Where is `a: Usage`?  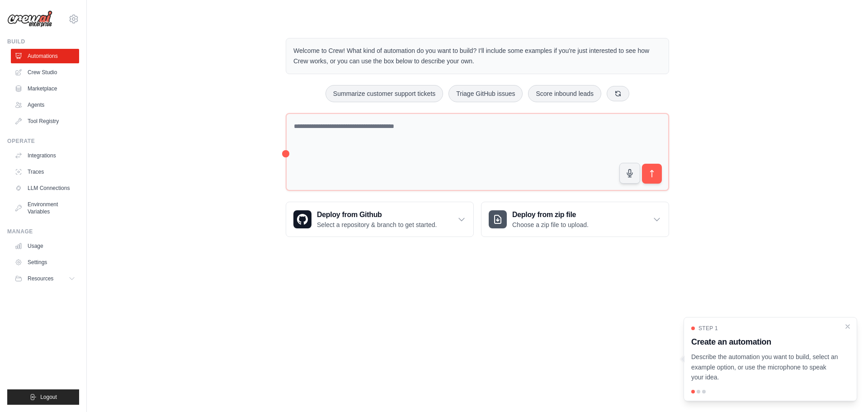
a: Usage is located at coordinates (45, 246).